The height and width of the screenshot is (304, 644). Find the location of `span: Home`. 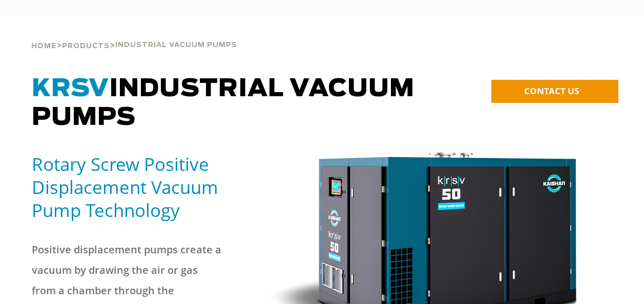

span: Home is located at coordinates (44, 46).